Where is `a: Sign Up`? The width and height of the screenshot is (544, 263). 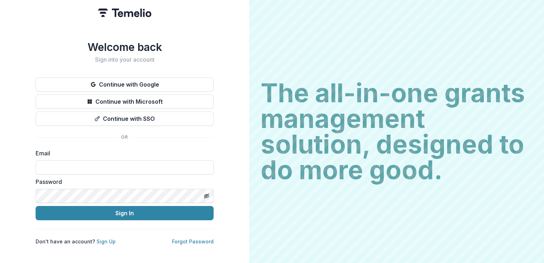 a: Sign Up is located at coordinates (106, 241).